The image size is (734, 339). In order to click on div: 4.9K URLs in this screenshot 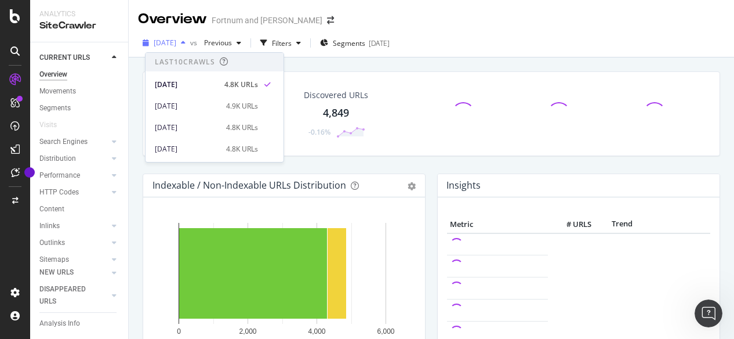, I will do `click(242, 106)`.